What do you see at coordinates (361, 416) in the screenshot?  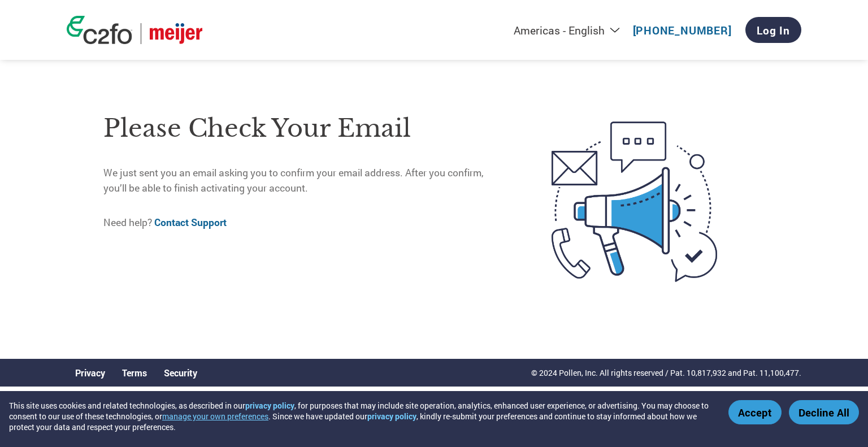 I see `div: This site uses cookies and related technologies, as described in our , for purposes that may incl...` at bounding box center [361, 416].